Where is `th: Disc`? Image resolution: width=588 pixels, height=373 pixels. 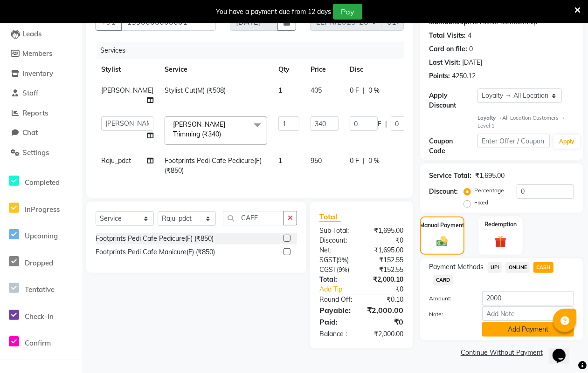 th: Disc is located at coordinates (387, 69).